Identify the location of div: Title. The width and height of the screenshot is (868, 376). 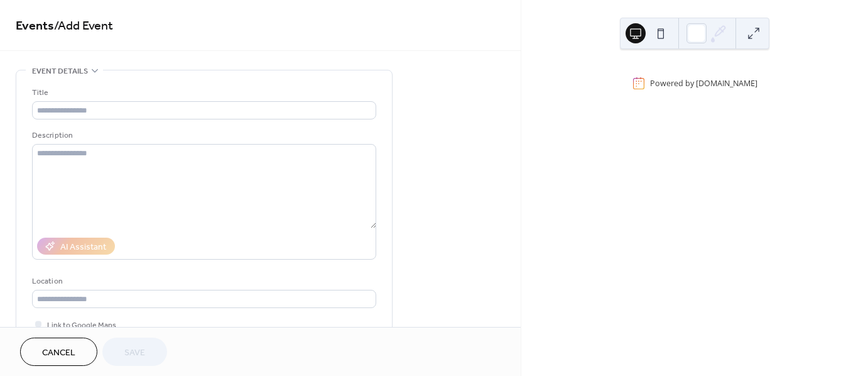
(203, 92).